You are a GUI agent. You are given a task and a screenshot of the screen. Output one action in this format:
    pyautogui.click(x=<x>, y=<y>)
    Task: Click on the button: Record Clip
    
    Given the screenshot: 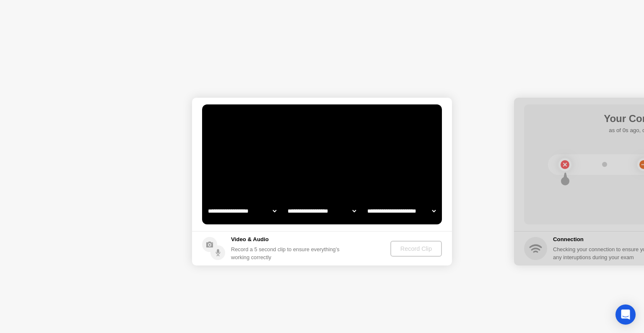 What is the action you would take?
    pyautogui.click(x=416, y=248)
    